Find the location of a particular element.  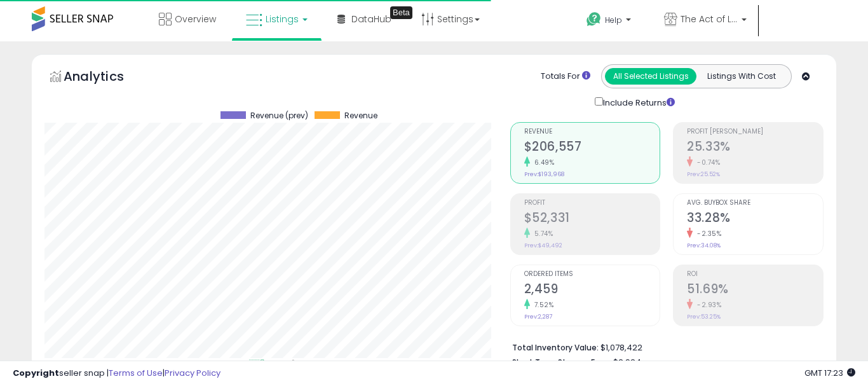

button: All Selected Listings is located at coordinates (651, 76).